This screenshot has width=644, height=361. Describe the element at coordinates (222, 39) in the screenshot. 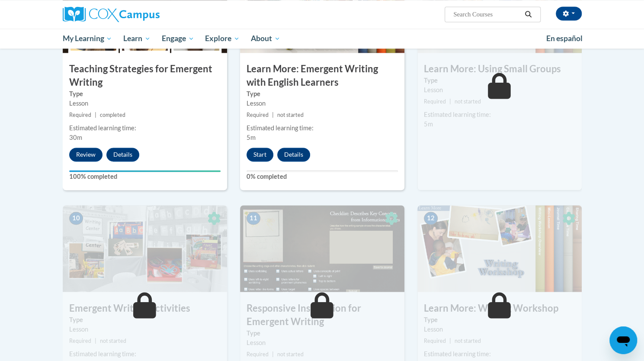

I see `span: Explore` at that location.